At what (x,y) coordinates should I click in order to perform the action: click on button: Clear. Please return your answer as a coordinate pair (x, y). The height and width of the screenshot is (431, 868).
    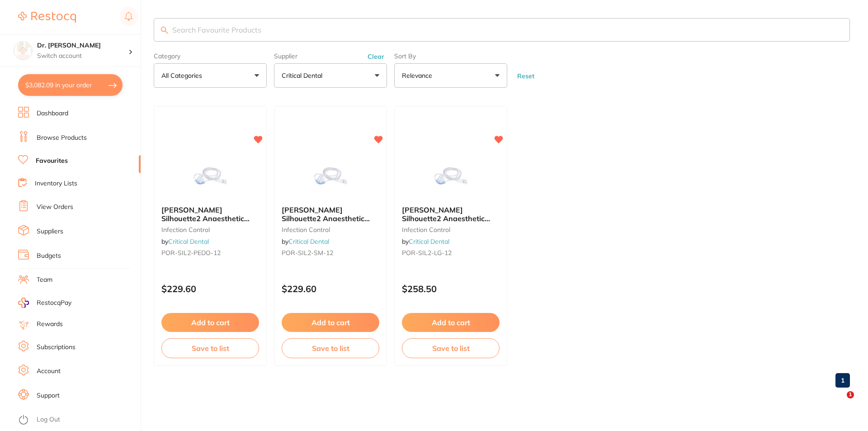
    Looking at the image, I should click on (376, 56).